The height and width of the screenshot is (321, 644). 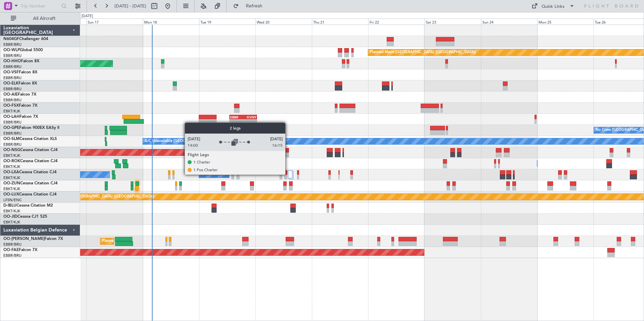 I want to click on a: OO-VSFFalcon 8X, so click(x=20, y=72).